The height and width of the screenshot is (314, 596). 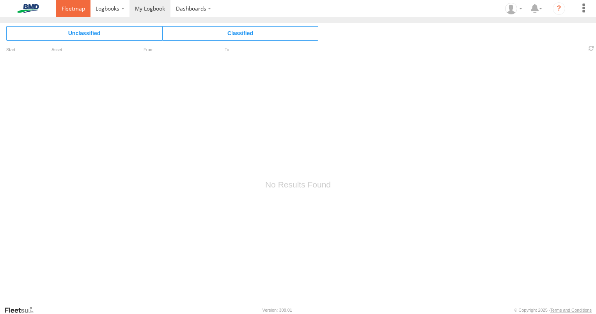 What do you see at coordinates (514, 9) in the screenshot?
I see `div: Chris Pickford` at bounding box center [514, 9].